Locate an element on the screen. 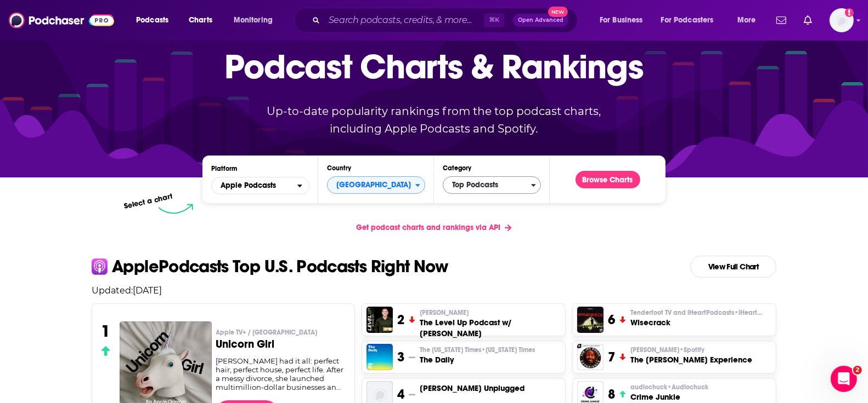  img: The Level Up Podcast w/ Paul Alex is located at coordinates (380, 320).